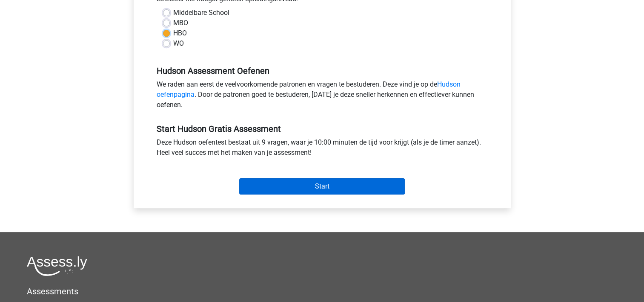  I want to click on h5: Assessments, so click(322, 291).